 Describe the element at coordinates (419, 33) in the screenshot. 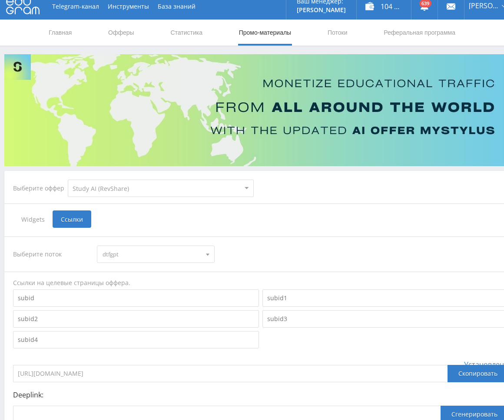

I see `a: Реферальная программа` at that location.